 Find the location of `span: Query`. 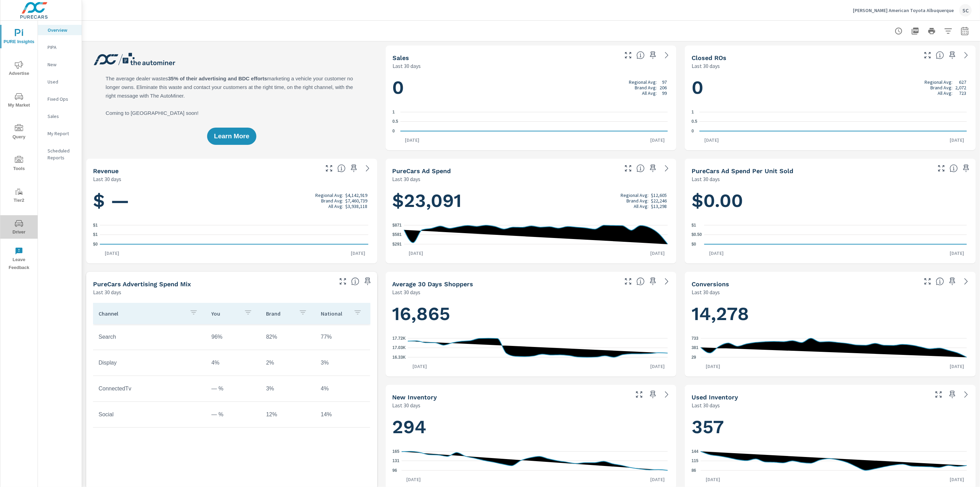

span: Query is located at coordinates (19, 132).